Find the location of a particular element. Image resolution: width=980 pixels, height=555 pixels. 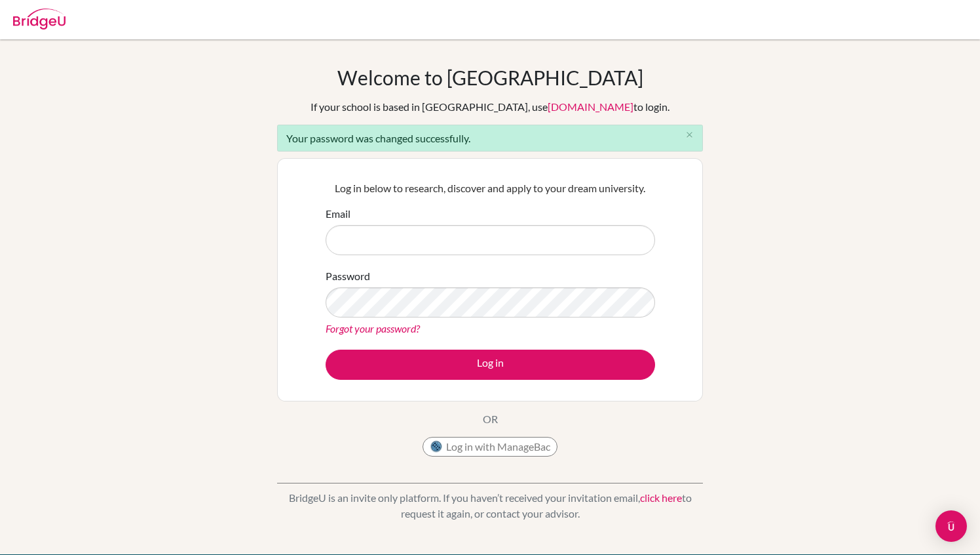

i: close is located at coordinates (689, 134).